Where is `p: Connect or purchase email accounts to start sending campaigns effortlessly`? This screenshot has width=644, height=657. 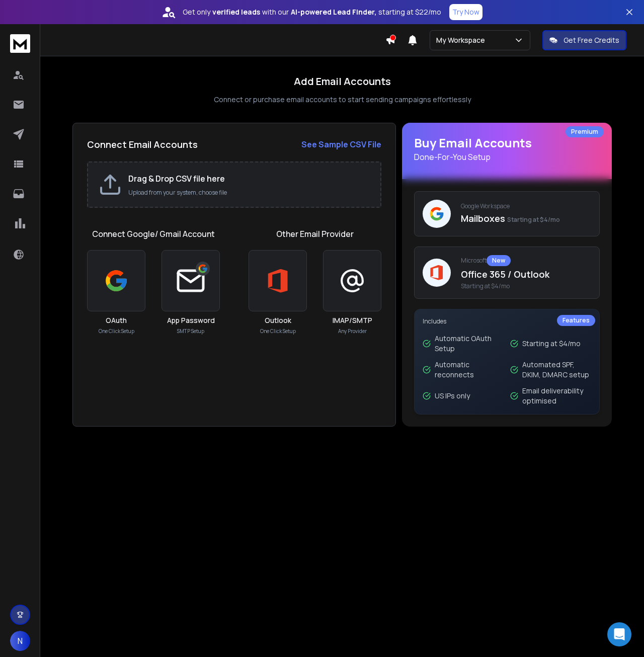
p: Connect or purchase email accounts to start sending campaigns effortlessly is located at coordinates (342, 100).